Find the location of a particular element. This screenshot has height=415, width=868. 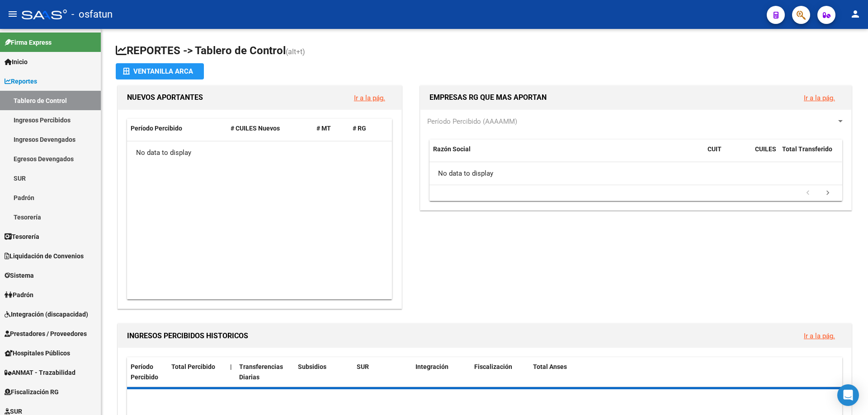

datatable-header-cell: CUILES is located at coordinates (765, 155).